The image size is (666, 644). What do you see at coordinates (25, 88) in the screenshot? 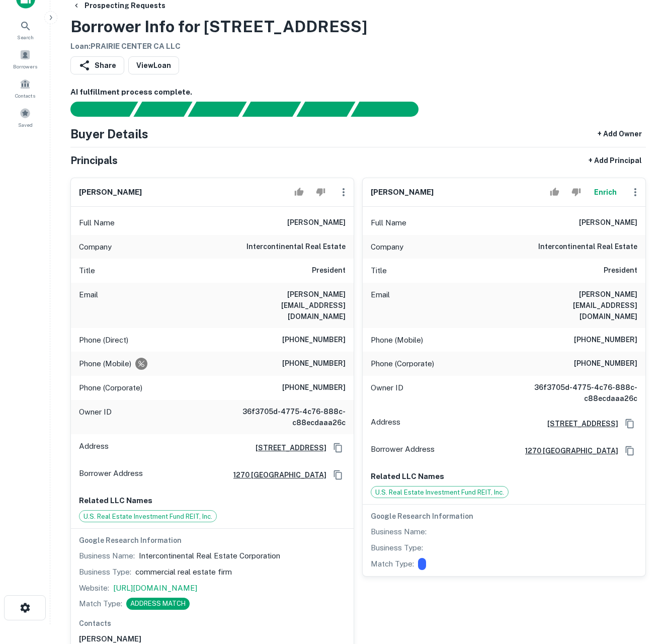
I see `div: Contacts` at bounding box center [25, 88].